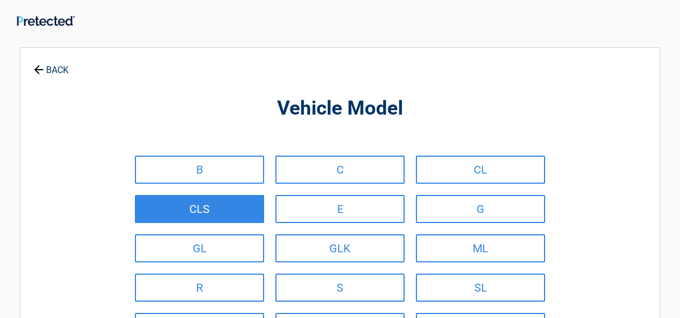 The image size is (680, 318). I want to click on a: R, so click(199, 288).